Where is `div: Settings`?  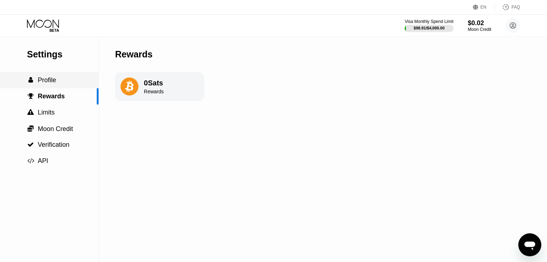 div: Settings is located at coordinates (63, 54).